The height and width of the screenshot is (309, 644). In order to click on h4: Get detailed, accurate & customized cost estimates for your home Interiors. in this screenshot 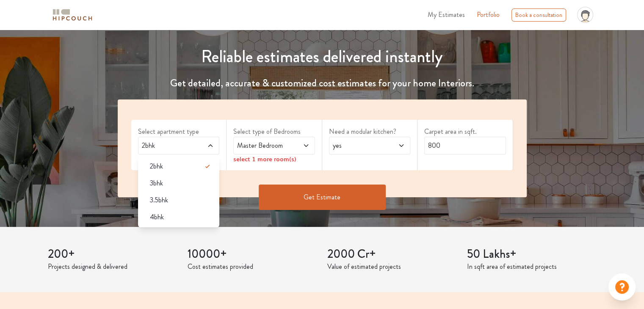, I will do `click(322, 83)`.